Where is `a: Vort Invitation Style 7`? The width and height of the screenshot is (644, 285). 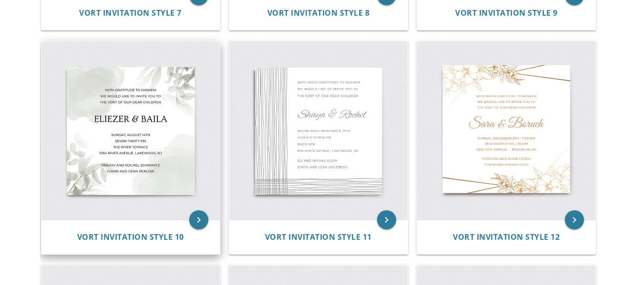
a: Vort Invitation Style 7 is located at coordinates (130, 13).